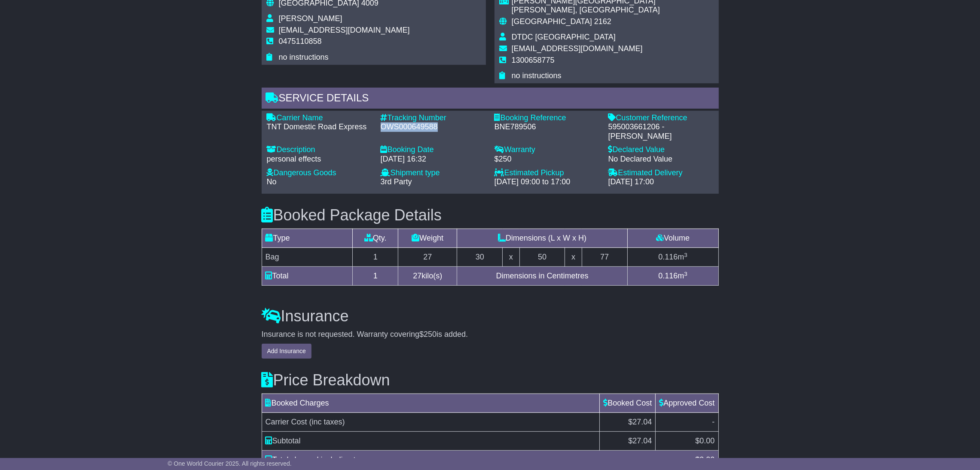 The height and width of the screenshot is (470, 980). I want to click on div: Total charged including taxes, so click(476, 460).